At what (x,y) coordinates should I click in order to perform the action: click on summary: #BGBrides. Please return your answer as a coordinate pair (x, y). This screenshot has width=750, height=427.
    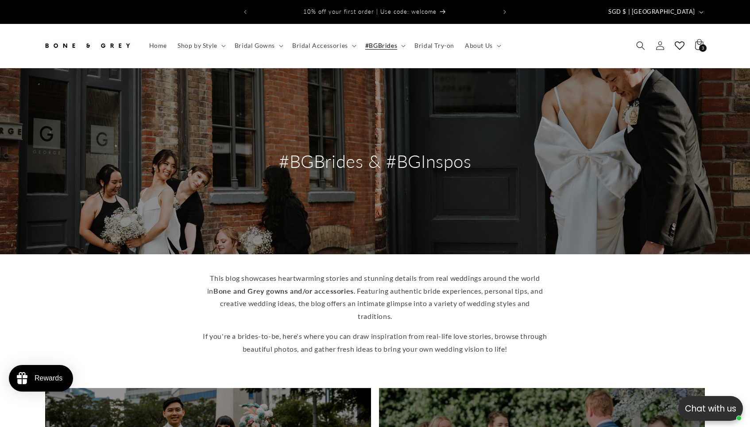
    Looking at the image, I should click on (384, 46).